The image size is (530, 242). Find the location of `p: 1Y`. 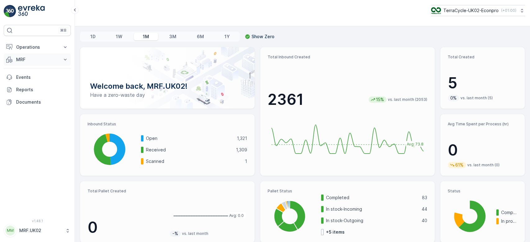

p: 1Y is located at coordinates (226, 37).